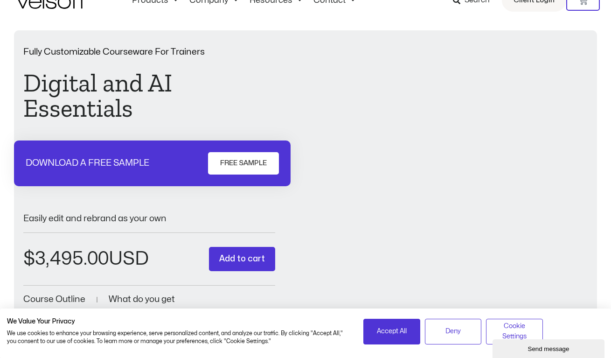 Image resolution: width=611 pixels, height=358 pixels. I want to click on button: Add to cart, so click(242, 259).